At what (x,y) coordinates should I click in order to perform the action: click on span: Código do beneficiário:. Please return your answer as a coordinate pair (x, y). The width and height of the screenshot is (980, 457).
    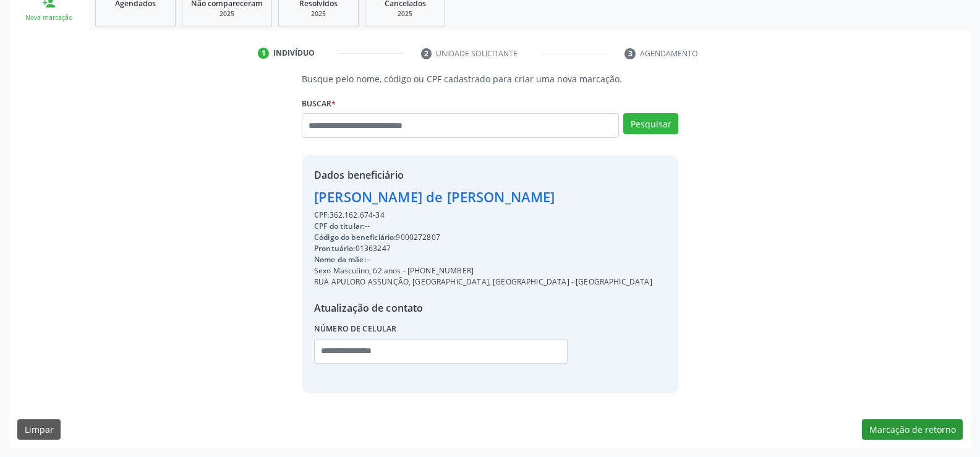
    Looking at the image, I should click on (355, 237).